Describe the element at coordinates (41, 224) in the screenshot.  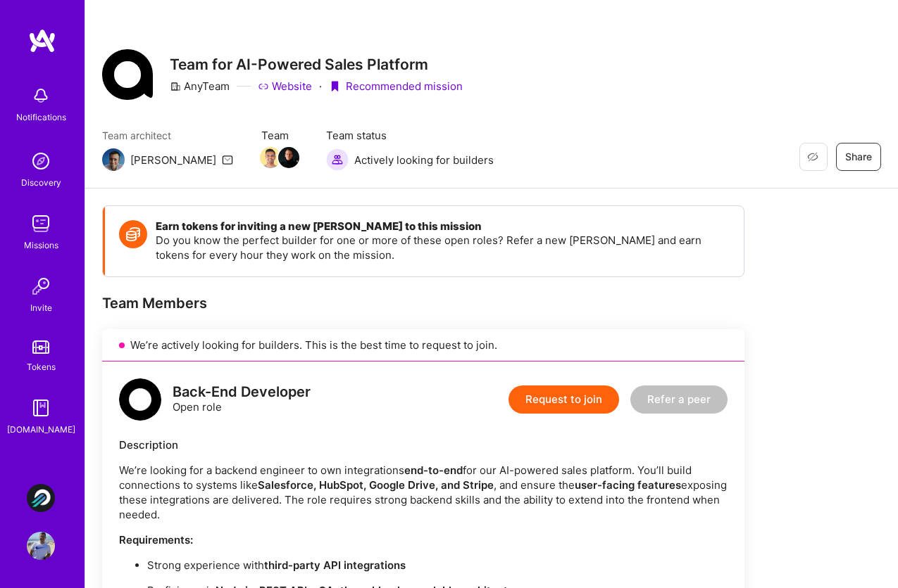
I see `img: teamwork` at that location.